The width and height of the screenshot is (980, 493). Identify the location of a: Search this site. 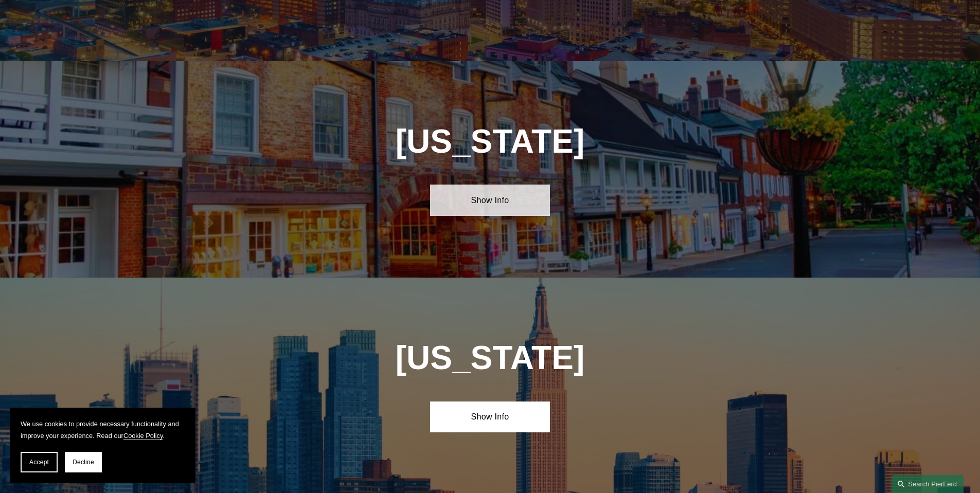
(927, 484).